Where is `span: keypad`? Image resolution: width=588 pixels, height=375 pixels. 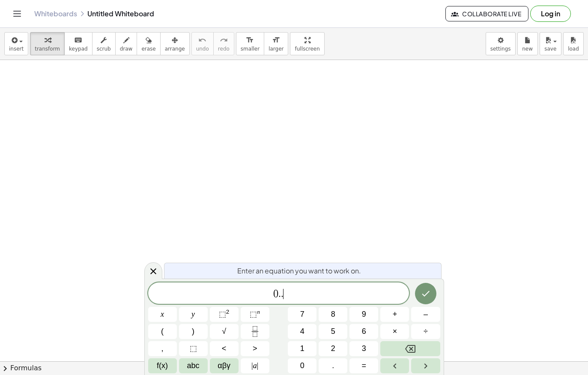
span: keypad is located at coordinates (78, 49).